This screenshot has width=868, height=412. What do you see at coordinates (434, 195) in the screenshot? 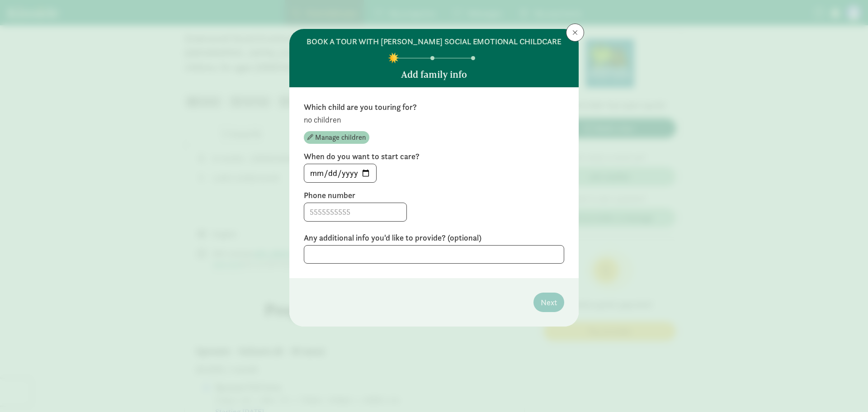
I see `label: Phone number` at bounding box center [434, 195].